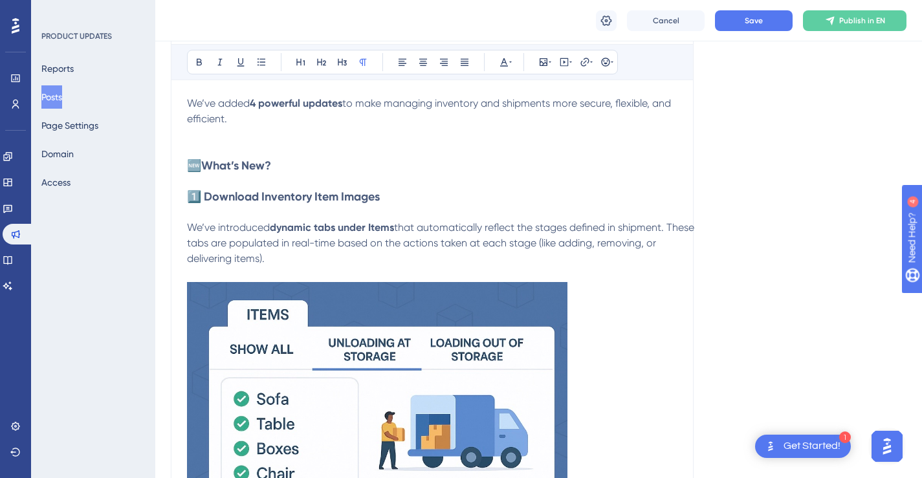 The height and width of the screenshot is (478, 922). What do you see at coordinates (56, 182) in the screenshot?
I see `button: Access` at bounding box center [56, 182].